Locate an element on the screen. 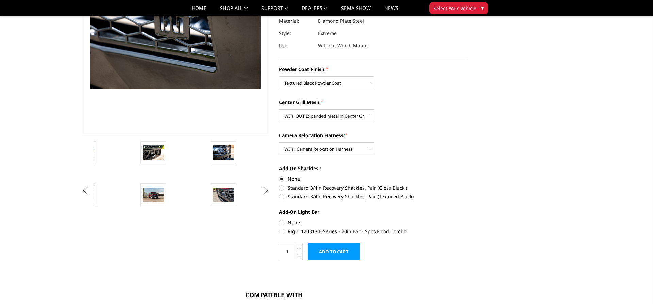 This screenshot has width=653, height=304. a: SEMA Show is located at coordinates (356, 11).